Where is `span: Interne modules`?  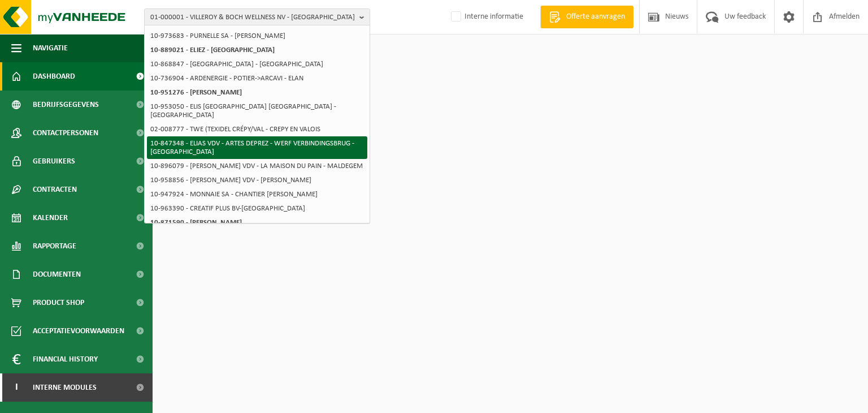
span: Interne modules is located at coordinates (64, 387).